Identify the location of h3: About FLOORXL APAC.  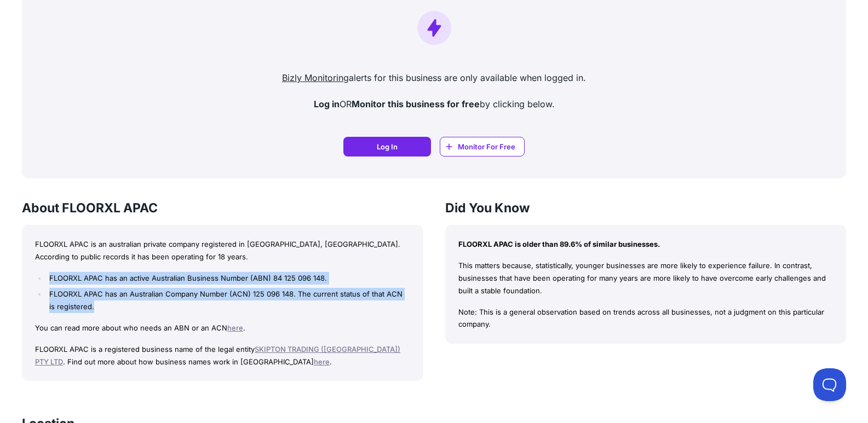
(222, 208).